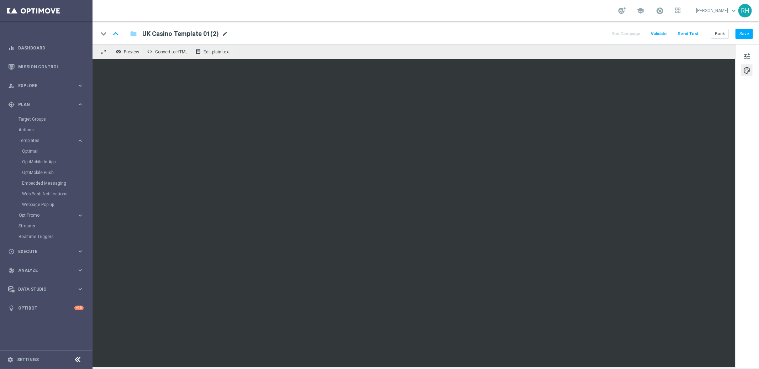 Image resolution: width=759 pixels, height=369 pixels. I want to click on div: Target Groups, so click(55, 119).